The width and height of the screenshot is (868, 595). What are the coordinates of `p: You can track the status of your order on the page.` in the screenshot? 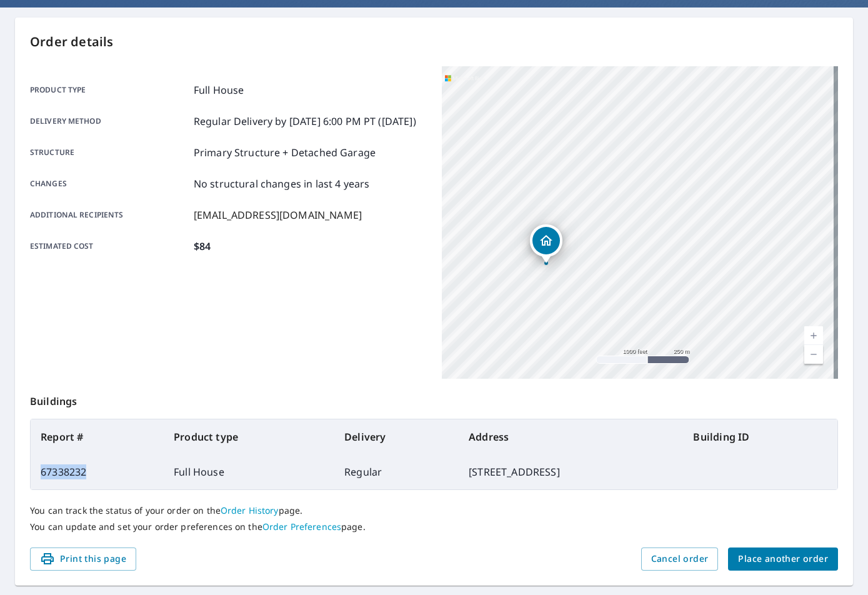 It's located at (434, 511).